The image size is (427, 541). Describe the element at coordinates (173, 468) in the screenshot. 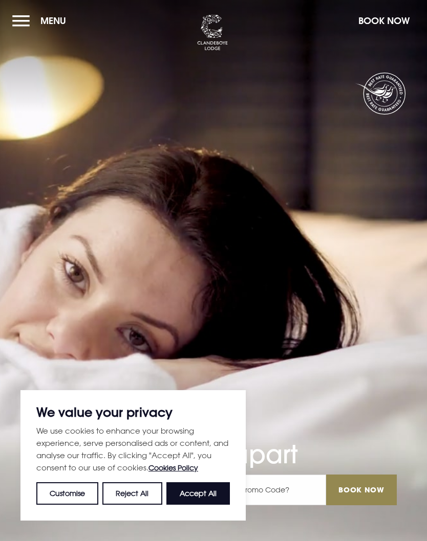

I see `a: Cookies Policy` at that location.